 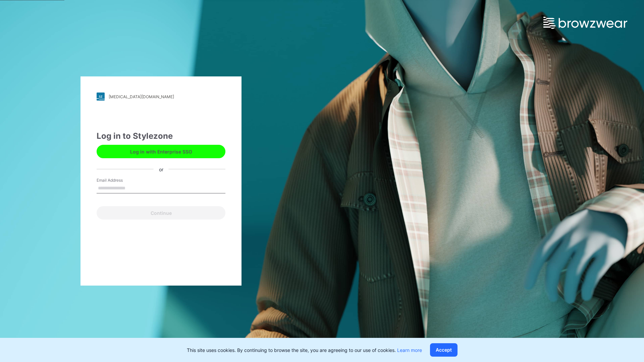 I want to click on button: Log in with Enterprise SSO, so click(x=161, y=151).